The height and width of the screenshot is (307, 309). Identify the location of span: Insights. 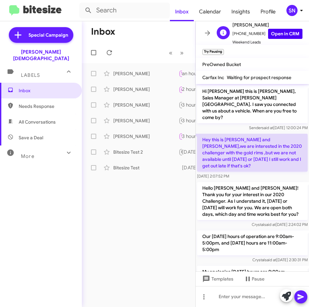
(240, 12).